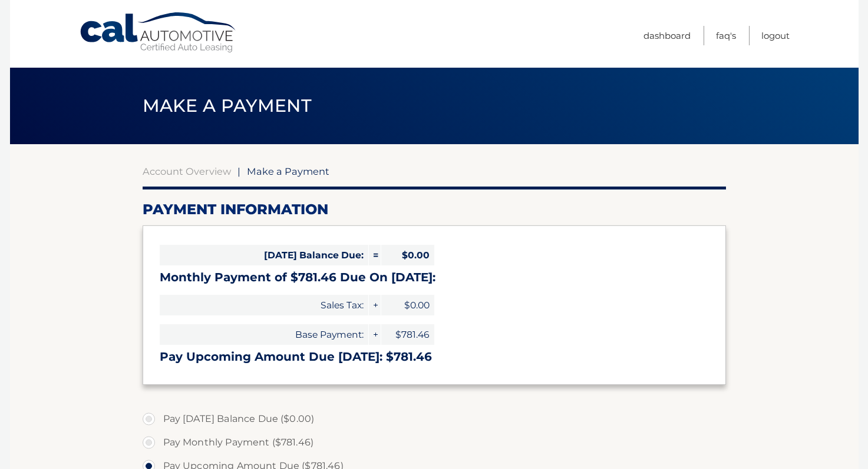 The height and width of the screenshot is (469, 868). Describe the element at coordinates (407, 335) in the screenshot. I see `span: $781.46` at that location.